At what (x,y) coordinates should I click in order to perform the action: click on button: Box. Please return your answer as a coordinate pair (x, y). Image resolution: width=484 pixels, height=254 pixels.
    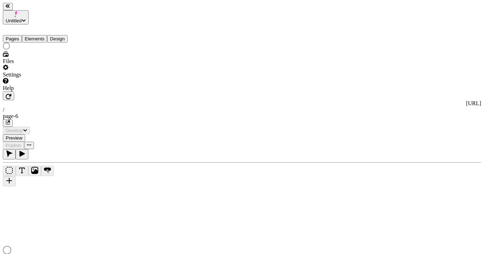
    Looking at the image, I should click on (9, 171).